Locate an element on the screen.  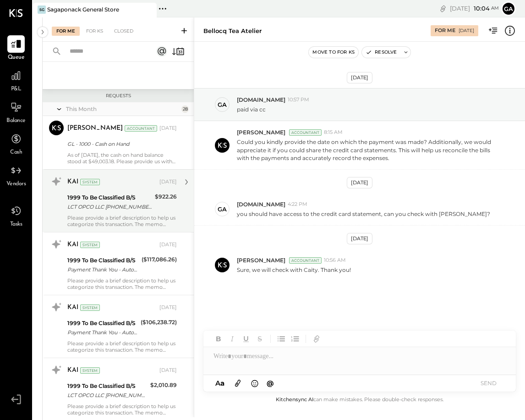
button: ga is located at coordinates (509, 9).